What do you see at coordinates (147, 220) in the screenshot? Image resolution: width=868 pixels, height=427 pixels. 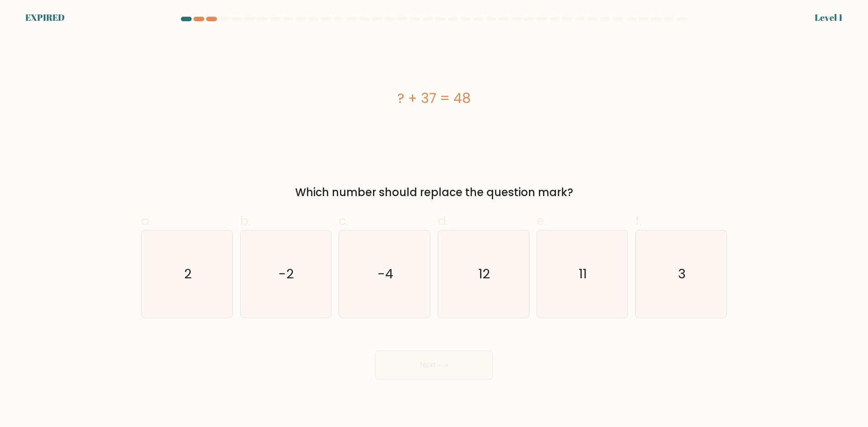 I see `span: a.` at bounding box center [147, 220].